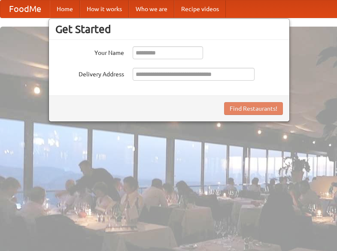 The width and height of the screenshot is (337, 251). Describe the element at coordinates (25, 9) in the screenshot. I see `a: FoodMe` at that location.